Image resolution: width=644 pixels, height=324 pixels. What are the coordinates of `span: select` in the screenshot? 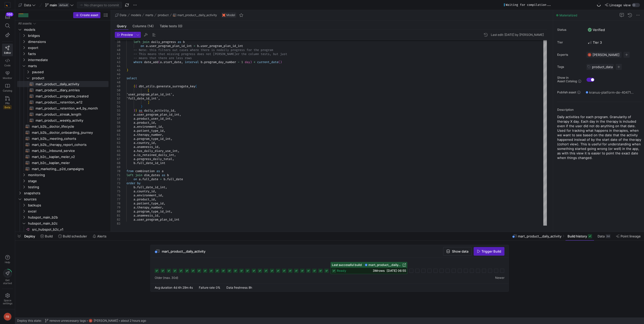 It's located at (132, 78).